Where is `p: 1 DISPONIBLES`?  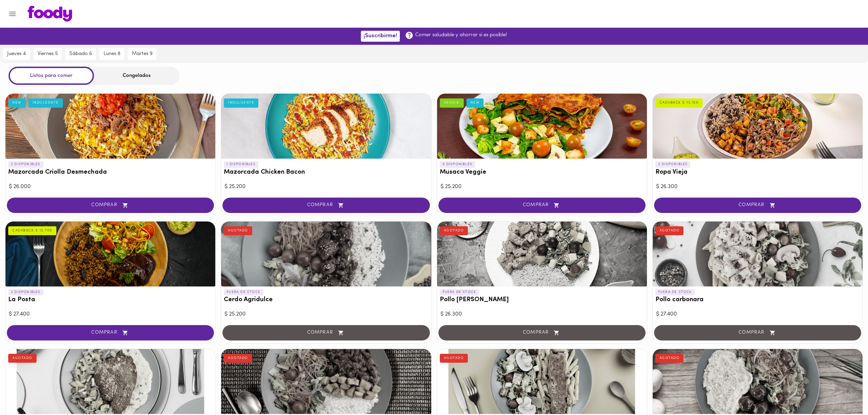 p: 1 DISPONIBLES is located at coordinates (241, 164).